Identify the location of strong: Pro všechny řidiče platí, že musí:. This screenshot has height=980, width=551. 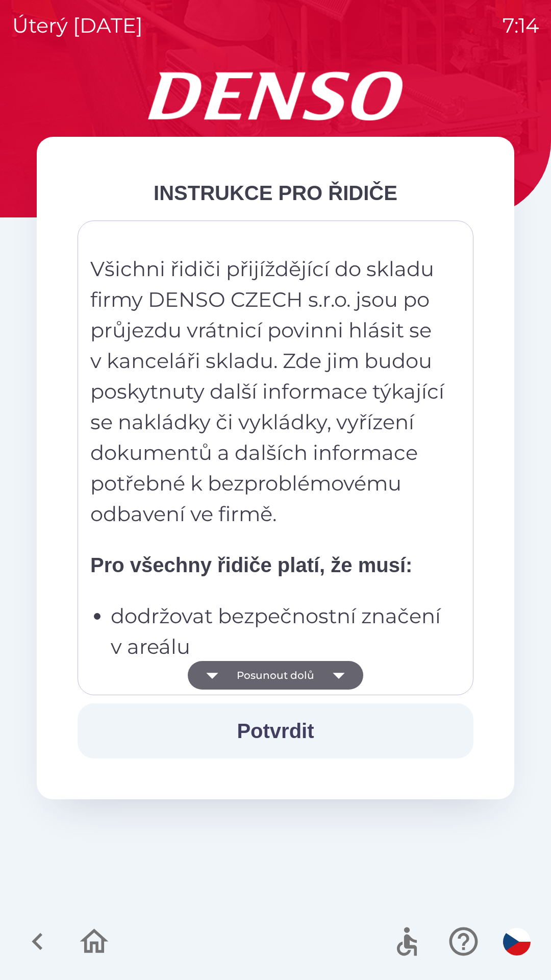
(251, 565).